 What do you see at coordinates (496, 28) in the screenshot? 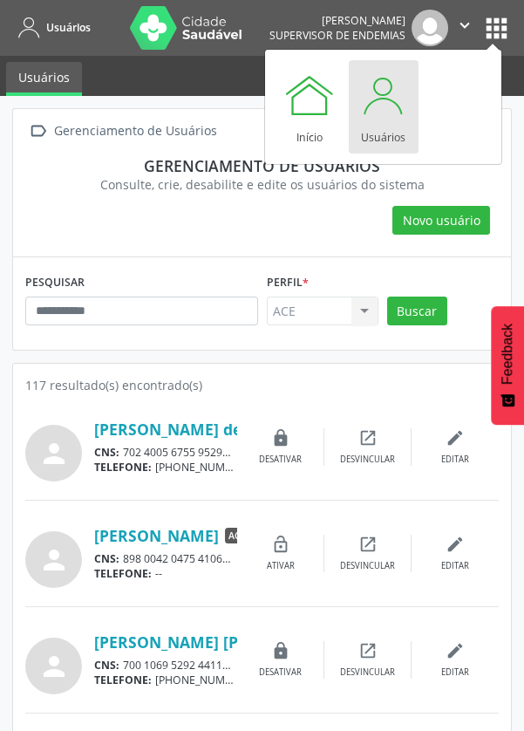
I see `button: apps` at bounding box center [496, 28].